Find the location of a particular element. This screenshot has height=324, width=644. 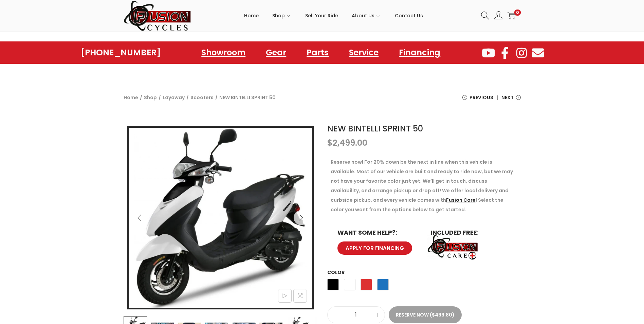

a: Previous is located at coordinates (478, 100).